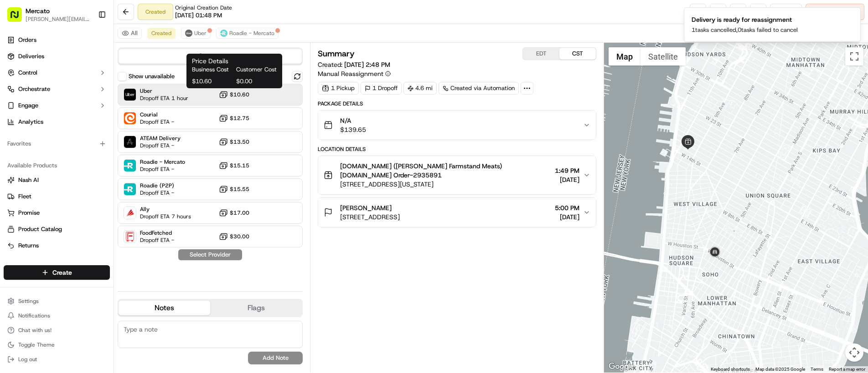 This screenshot has height=373, width=868. Describe the element at coordinates (29, 302) in the screenshot. I see `span: Settings` at that location.